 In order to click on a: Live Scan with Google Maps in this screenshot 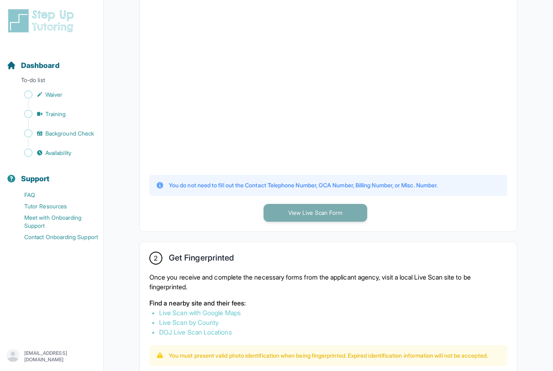, I will do `click(200, 313)`.